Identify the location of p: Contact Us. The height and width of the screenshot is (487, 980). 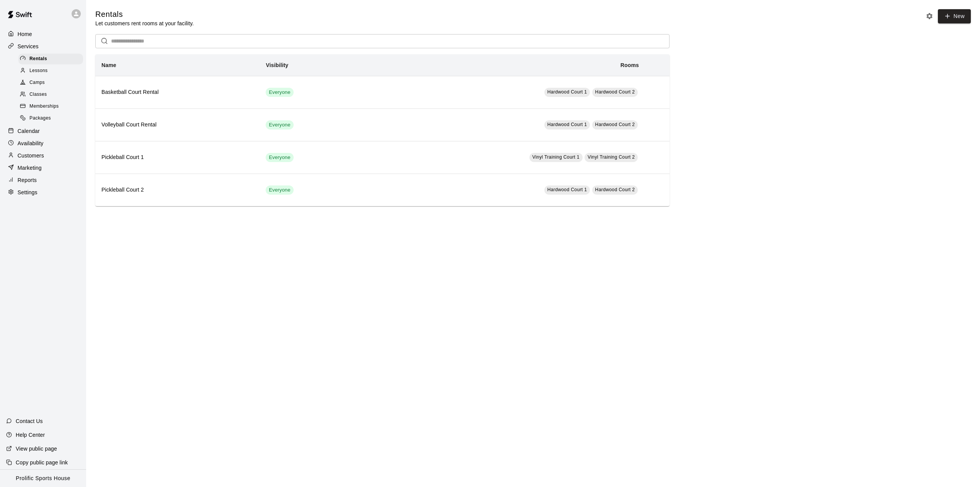
(29, 421).